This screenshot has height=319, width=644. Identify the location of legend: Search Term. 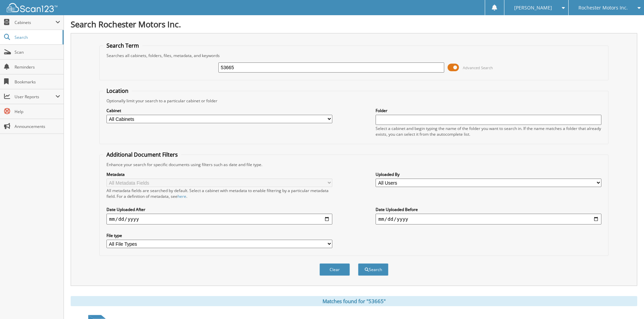
(123, 46).